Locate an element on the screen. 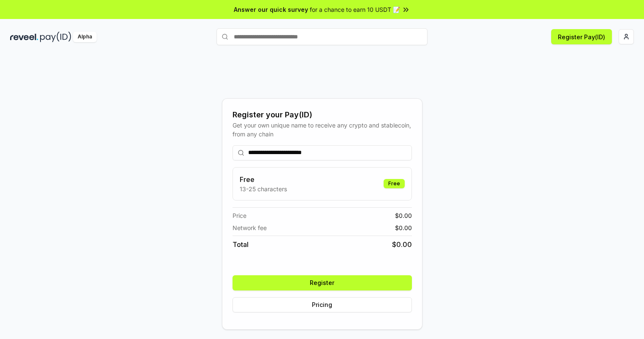  button: Register is located at coordinates (322, 283).